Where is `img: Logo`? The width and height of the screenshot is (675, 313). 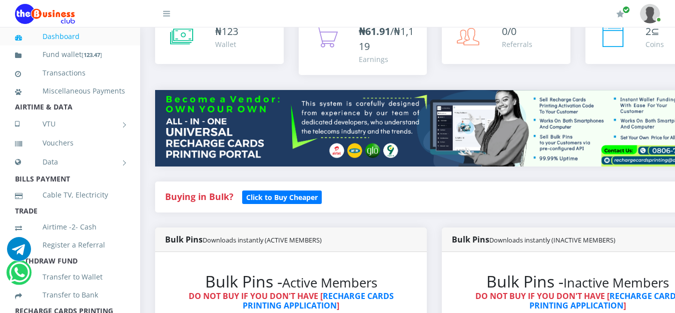 img: Logo is located at coordinates (45, 14).